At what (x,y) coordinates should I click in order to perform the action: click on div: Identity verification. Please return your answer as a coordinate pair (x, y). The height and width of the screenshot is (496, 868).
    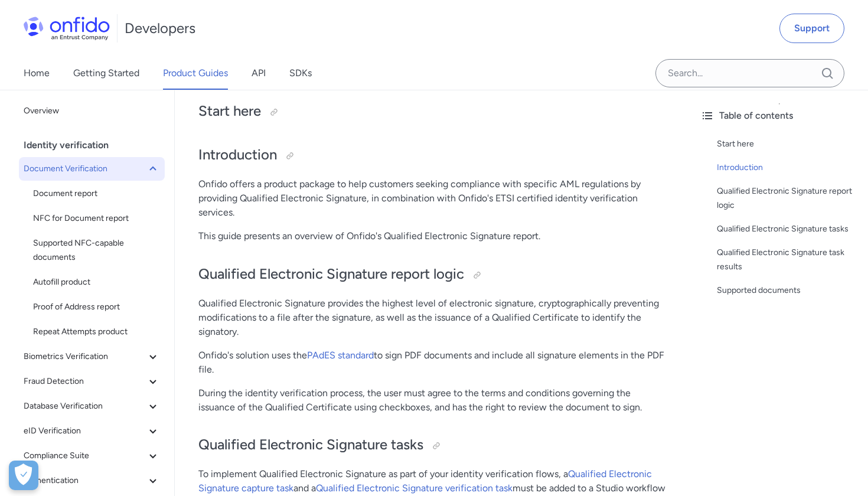
    Looking at the image, I should click on (96, 145).